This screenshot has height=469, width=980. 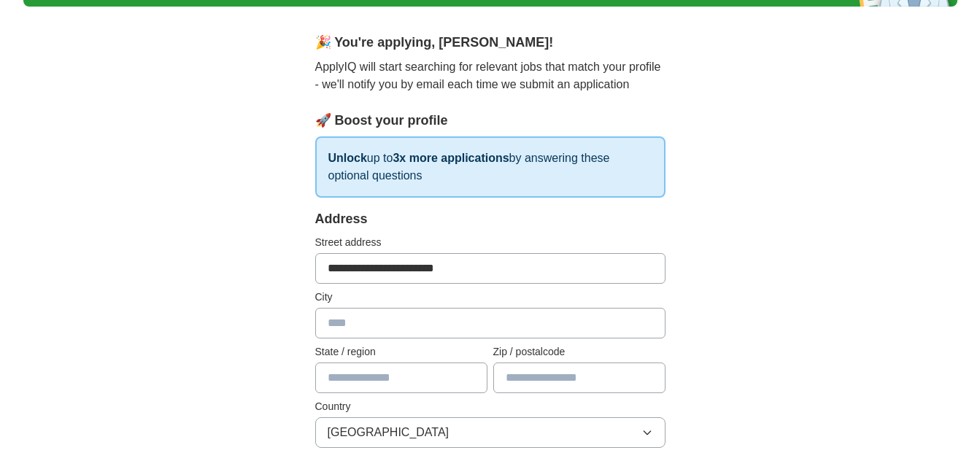 What do you see at coordinates (450, 158) in the screenshot?
I see `strong: 3x more applications` at bounding box center [450, 158].